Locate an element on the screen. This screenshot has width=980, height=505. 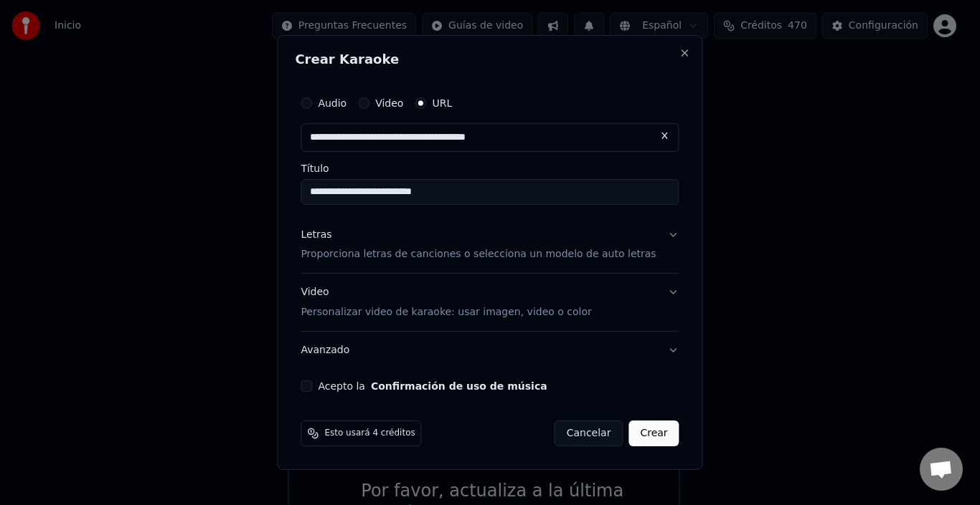
p: Proporciona letras de canciones o selecciona un modelo de auto letras is located at coordinates (477, 255).